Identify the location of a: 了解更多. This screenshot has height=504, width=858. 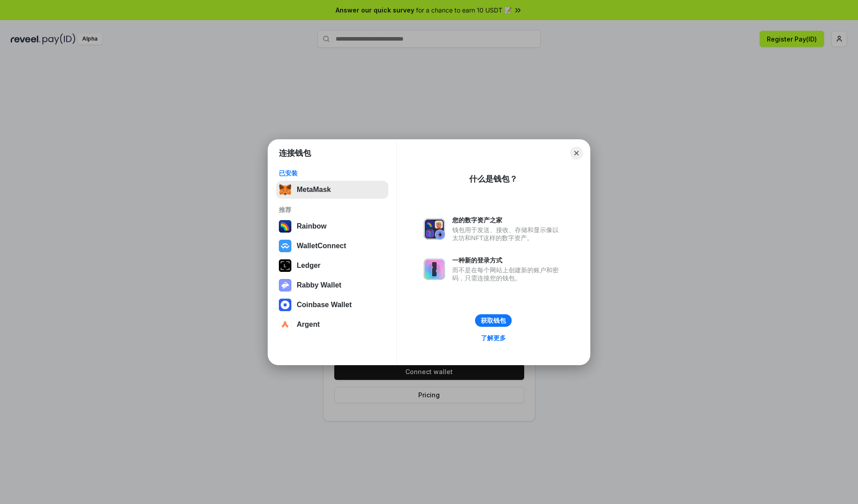
(493, 338).